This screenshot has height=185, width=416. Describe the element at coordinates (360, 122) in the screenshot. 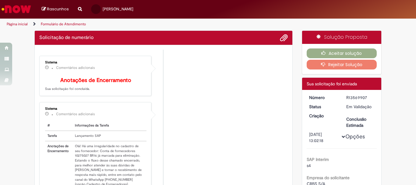

I see `dt: Conclusão Estimada` at that location.